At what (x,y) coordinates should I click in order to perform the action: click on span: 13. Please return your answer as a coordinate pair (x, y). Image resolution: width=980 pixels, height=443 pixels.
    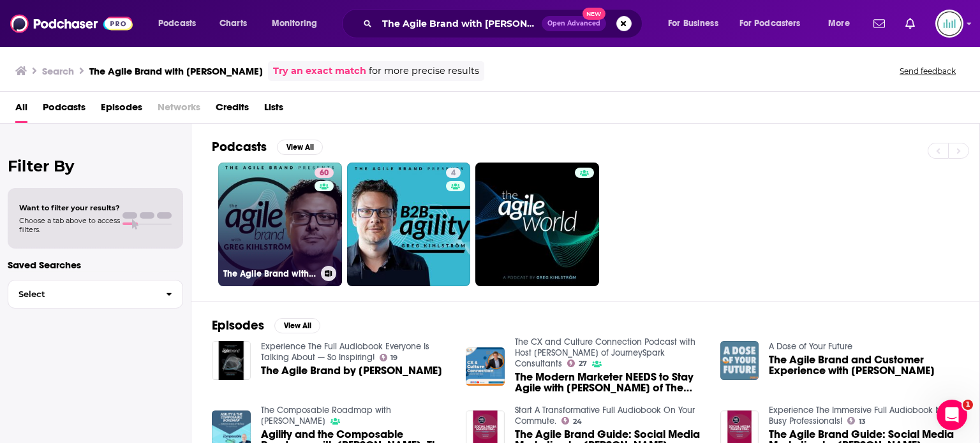
    Looking at the image, I should click on (862, 421).